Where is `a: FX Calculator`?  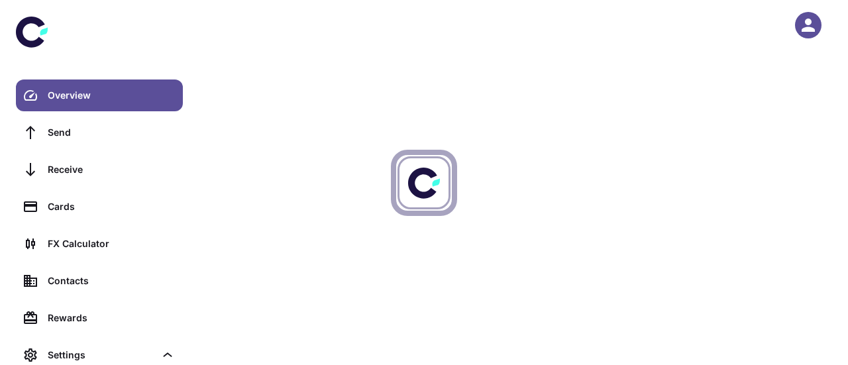
a: FX Calculator is located at coordinates (99, 244).